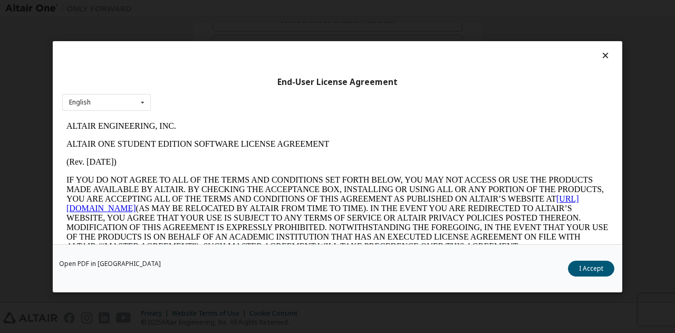  I want to click on p: This Altair One Student Edition Software License Agreement (“Agreement”) is between Altair Engine..., so click(275, 161).